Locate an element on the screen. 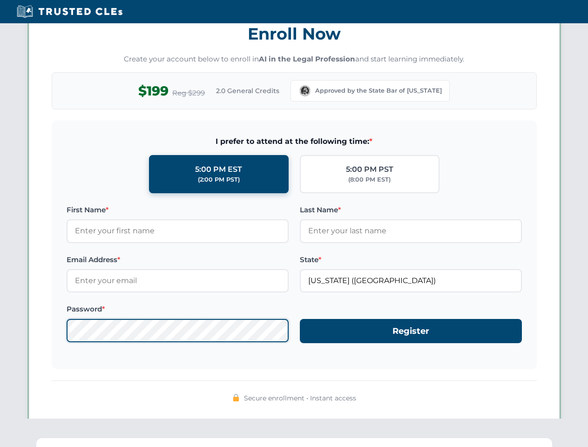  span: I prefer to attend at the following time: is located at coordinates (294, 142).